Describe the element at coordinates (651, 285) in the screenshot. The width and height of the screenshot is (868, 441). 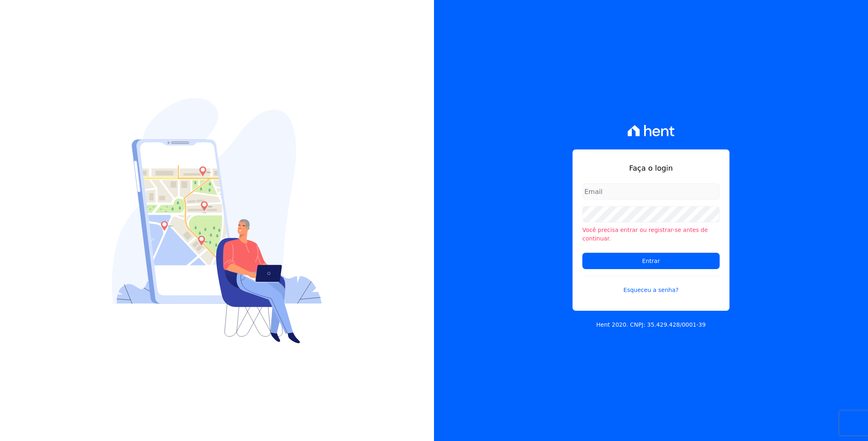
I see `a: Esqueceu a senha?` at that location.